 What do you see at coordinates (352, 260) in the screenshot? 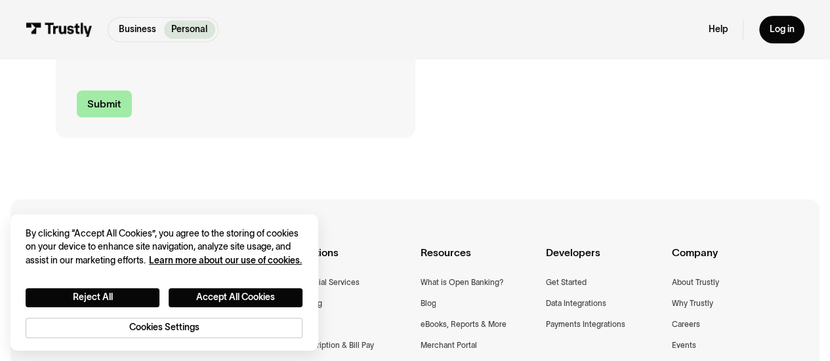
I see `div: Solutions` at bounding box center [352, 260].